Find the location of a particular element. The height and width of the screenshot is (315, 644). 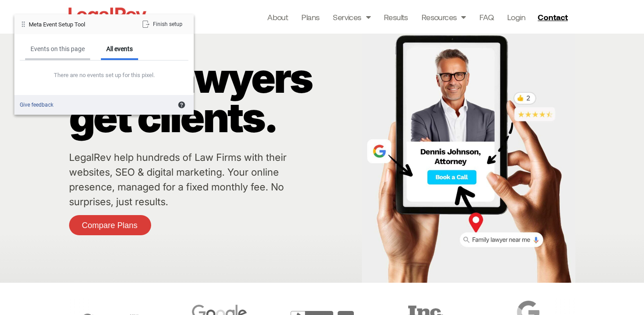

a: Compare Plans is located at coordinates (110, 225).